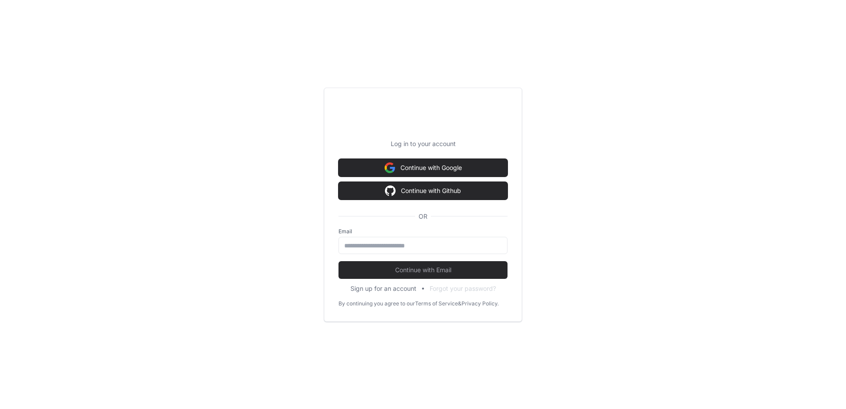 The height and width of the screenshot is (409, 846). Describe the element at coordinates (423, 168) in the screenshot. I see `button: Continue with Google` at that location.